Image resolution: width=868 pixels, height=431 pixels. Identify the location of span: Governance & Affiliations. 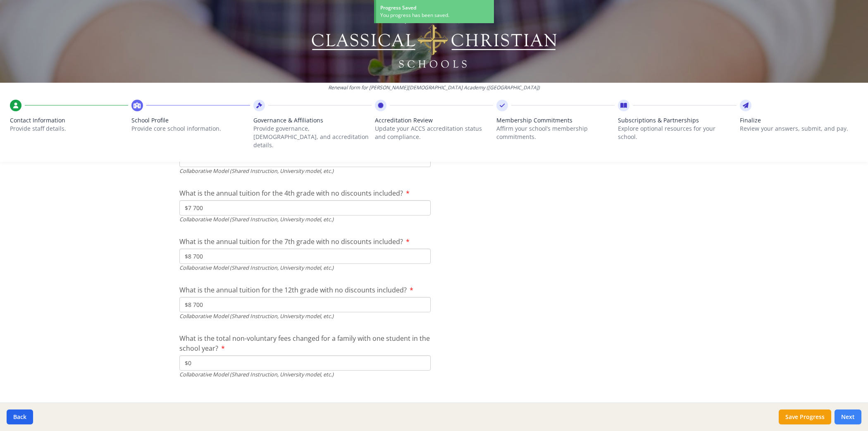
(313, 120).